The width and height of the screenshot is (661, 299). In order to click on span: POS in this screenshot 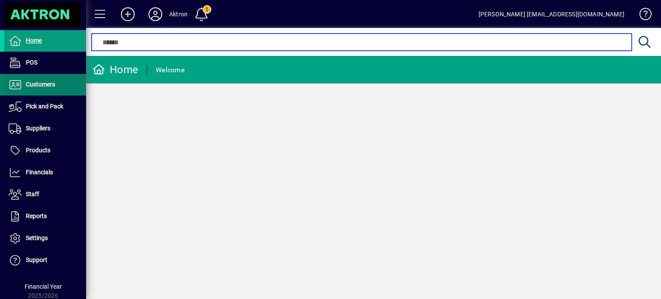, I will do `click(31, 62)`.